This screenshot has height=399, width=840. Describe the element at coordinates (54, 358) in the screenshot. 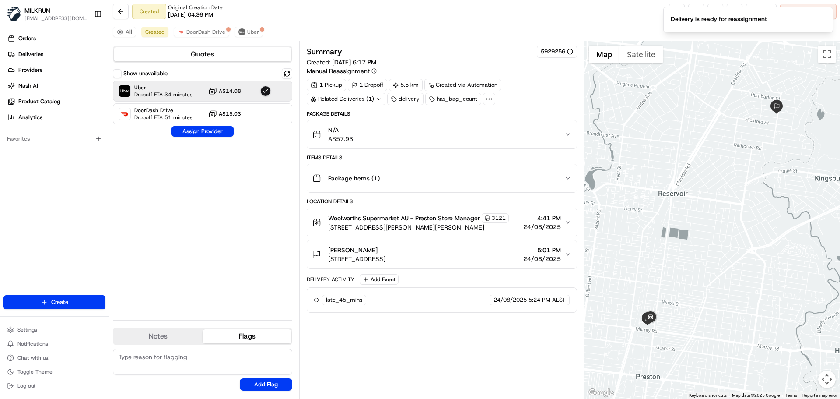

I see `button: Chat with us!` at that location.